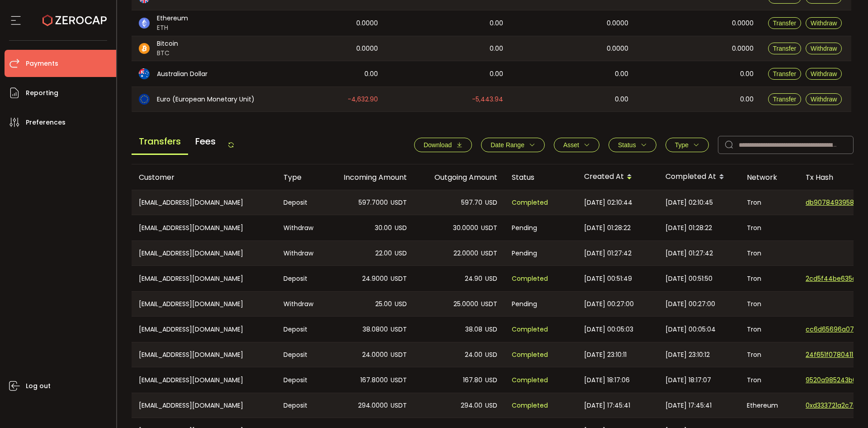 This screenshot has height=428, width=868. Describe the element at coordinates (472, 380) in the screenshot. I see `span: 167.80` at that location.